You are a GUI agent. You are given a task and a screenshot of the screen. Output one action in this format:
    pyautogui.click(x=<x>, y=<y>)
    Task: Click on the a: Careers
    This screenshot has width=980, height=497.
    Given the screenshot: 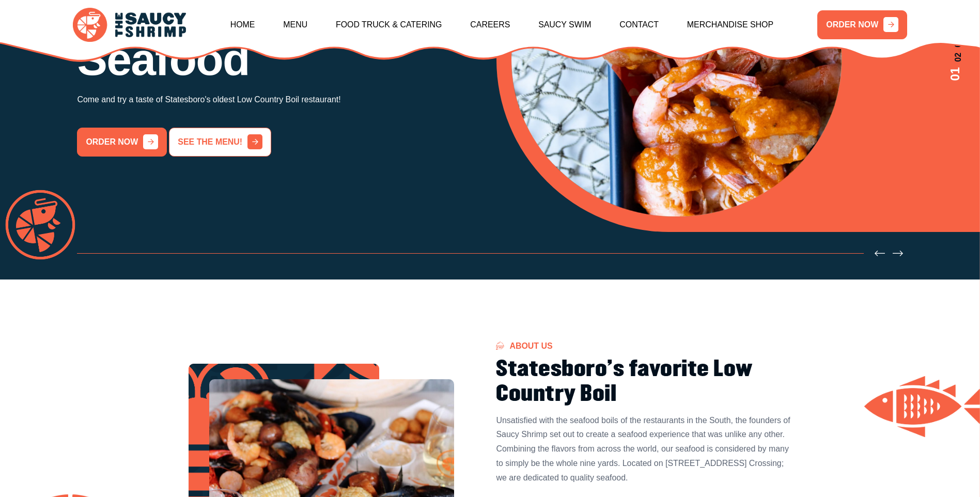 What is the action you would take?
    pyautogui.click(x=490, y=24)
    